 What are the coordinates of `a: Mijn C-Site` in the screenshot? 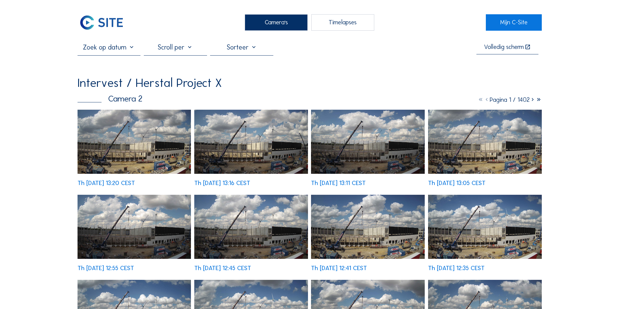 It's located at (514, 23).